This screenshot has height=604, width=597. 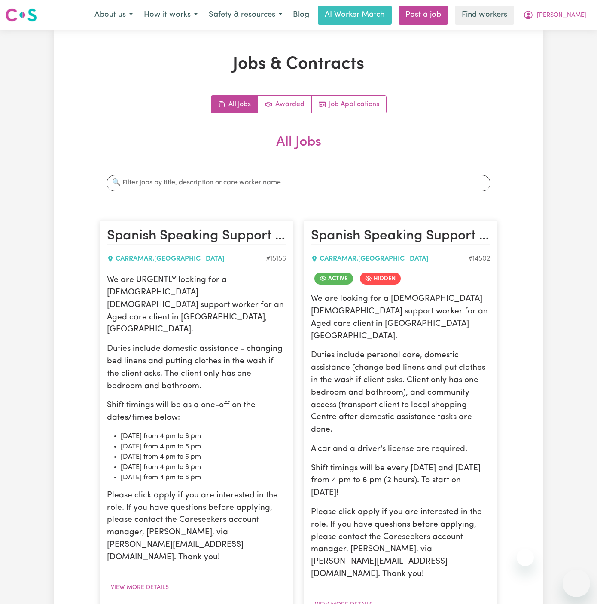 What do you see at coordinates (299, 149) in the screenshot?
I see `h2: All Jobs` at bounding box center [299, 149].